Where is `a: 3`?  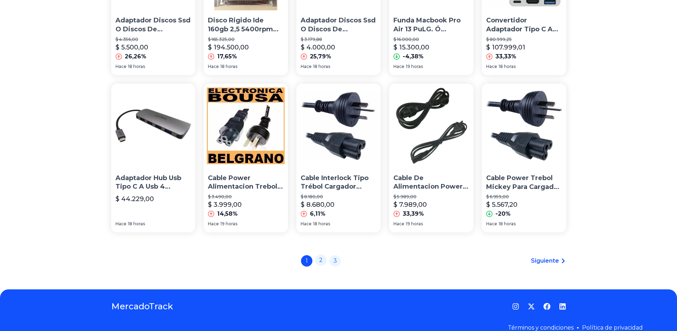 a: 3 is located at coordinates (335, 261).